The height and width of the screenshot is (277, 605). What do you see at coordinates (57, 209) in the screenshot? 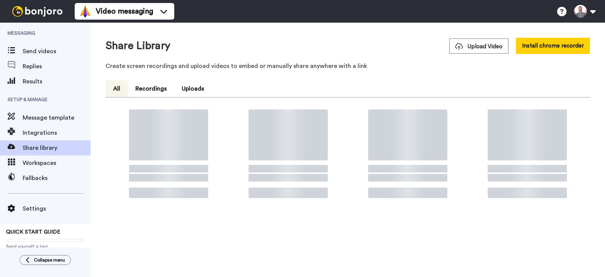
I see `span: Settings` at bounding box center [57, 209].